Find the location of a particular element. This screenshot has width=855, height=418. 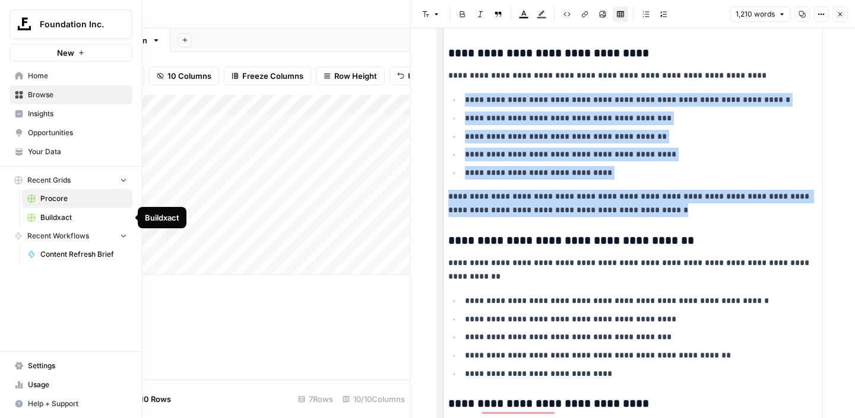

span: Home is located at coordinates (77, 76).